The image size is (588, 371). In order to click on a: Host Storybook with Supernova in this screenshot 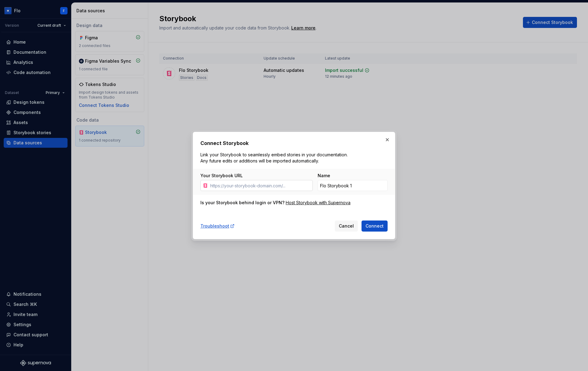, I will do `click(318, 203)`.